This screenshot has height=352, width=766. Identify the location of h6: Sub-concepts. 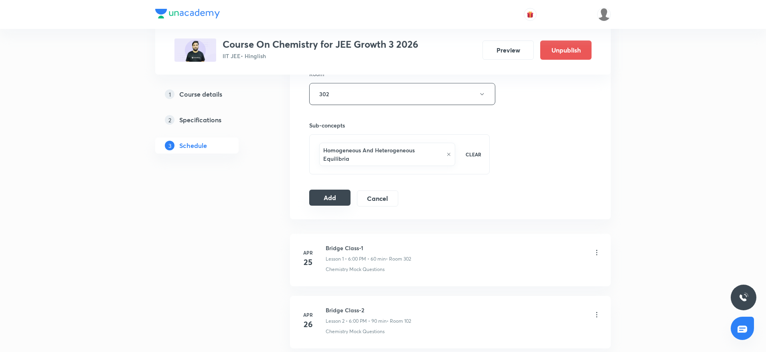
(399, 125).